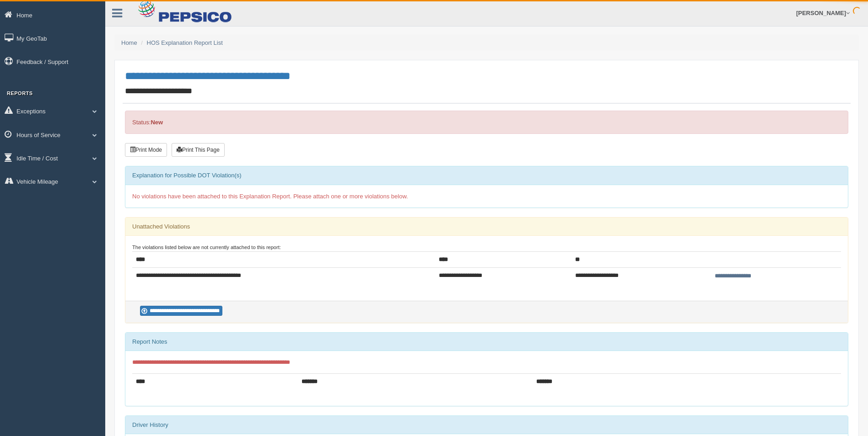 The width and height of the screenshot is (868, 436). What do you see at coordinates (157, 122) in the screenshot?
I see `strong: New` at bounding box center [157, 122].